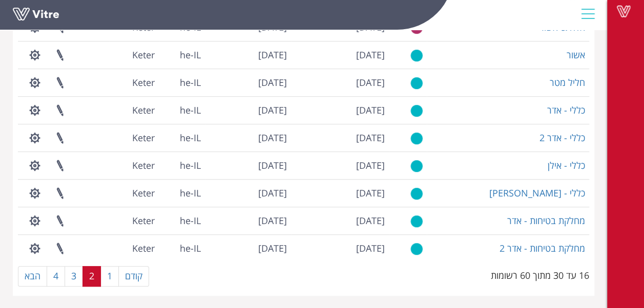 The width and height of the screenshot is (644, 308). I want to click on a: חליל מטר, so click(567, 82).